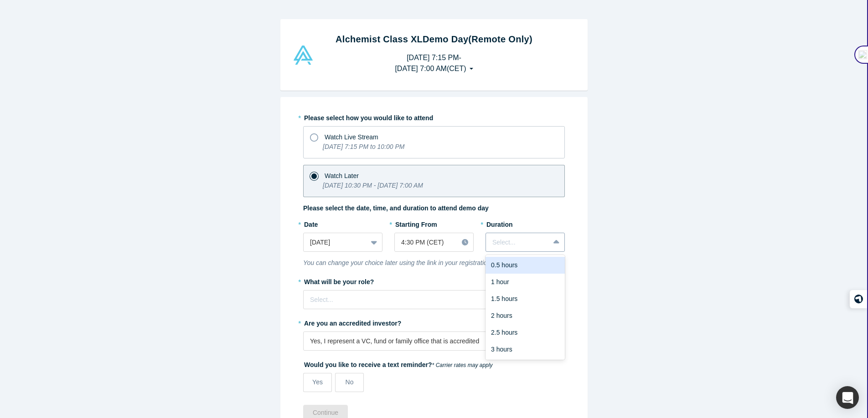 The width and height of the screenshot is (868, 418). Describe the element at coordinates (434, 39) in the screenshot. I see `strong: Alchemist Class XL Demo Day (Remote Only)` at that location.